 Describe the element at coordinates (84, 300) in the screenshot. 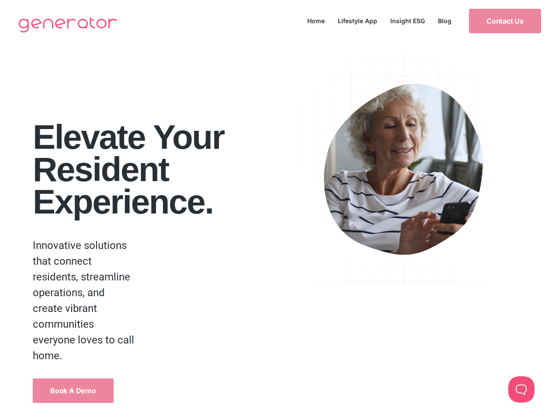

I see `p: Innovative solutions that connect residents, streamline operations, and create vibrant communitie...` at that location.